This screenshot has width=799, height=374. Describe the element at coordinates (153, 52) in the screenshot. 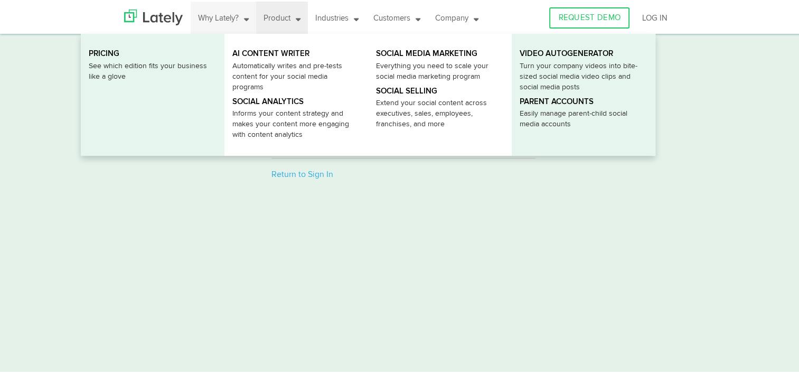

I see `a: PRICING` at that location.